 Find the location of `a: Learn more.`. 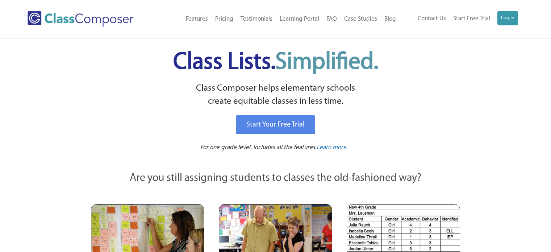

a: Learn more. is located at coordinates (332, 147).